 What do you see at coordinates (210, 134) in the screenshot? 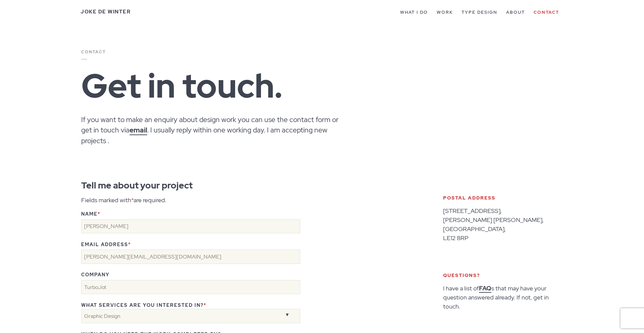
I see `p: If you want to make an enquiry about design work you can use the contact form or get in touch via...` at bounding box center [210, 134].